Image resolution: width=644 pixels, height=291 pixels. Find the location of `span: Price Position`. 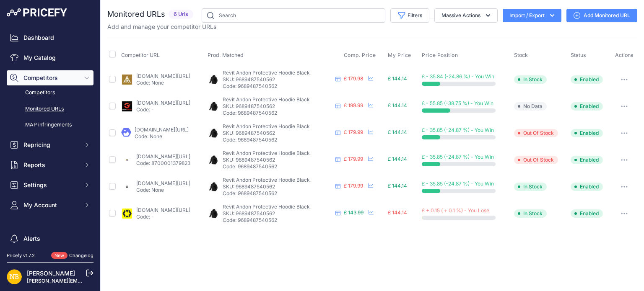

span: Price Position is located at coordinates (440, 55).